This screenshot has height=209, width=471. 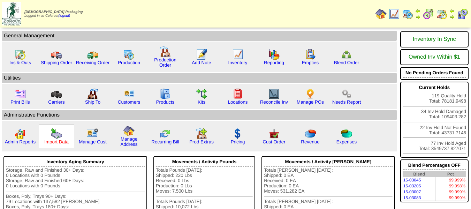 What do you see at coordinates (129, 102) in the screenshot?
I see `a: Customers` at bounding box center [129, 102].